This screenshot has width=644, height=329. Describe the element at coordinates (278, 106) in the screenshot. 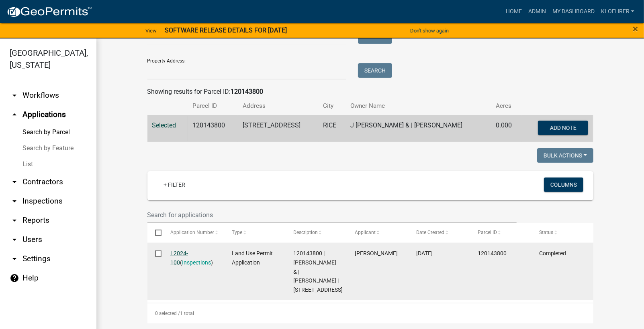

I see `th: Address` at that location.